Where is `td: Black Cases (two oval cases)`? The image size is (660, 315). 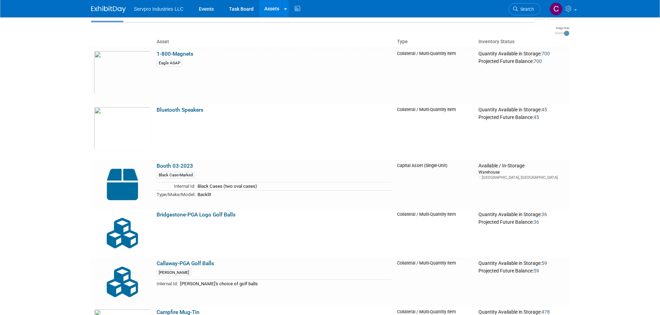
td: Black Cases (two oval cases) is located at coordinates (293, 187).